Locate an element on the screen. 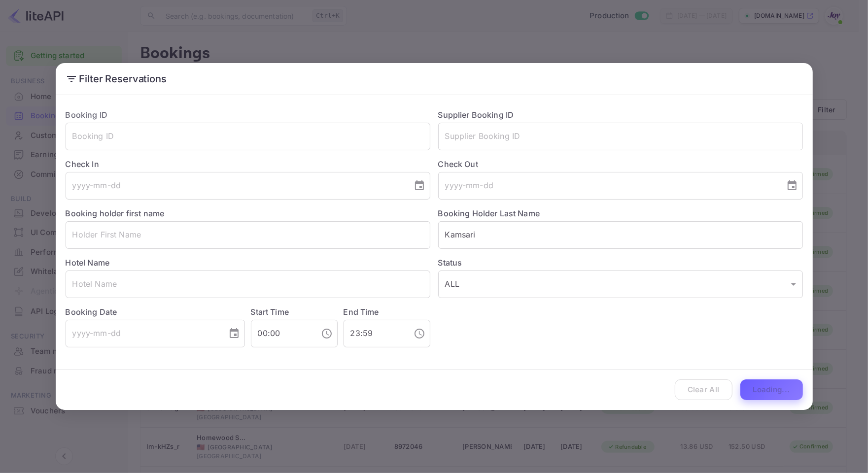  label: Booking holder first name is located at coordinates (115, 213).